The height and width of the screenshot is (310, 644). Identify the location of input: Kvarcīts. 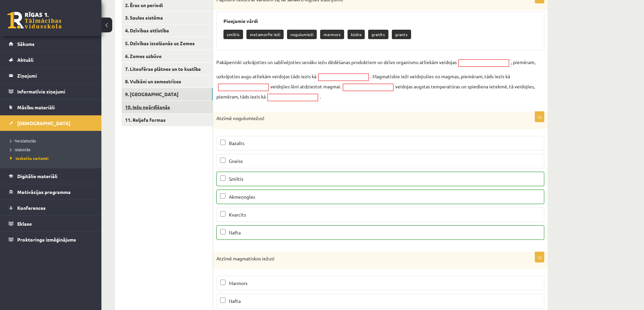
(223, 214).